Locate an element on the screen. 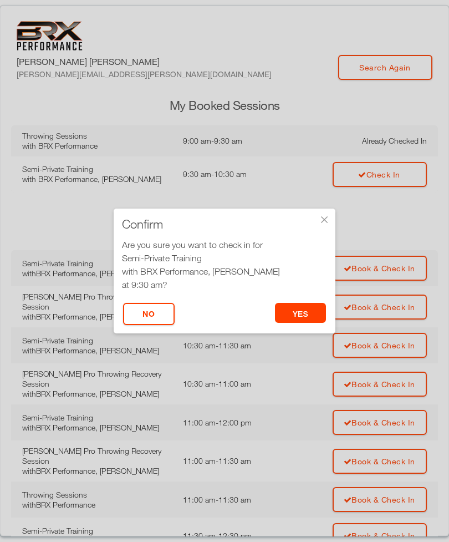  button: No is located at coordinates (149, 314).